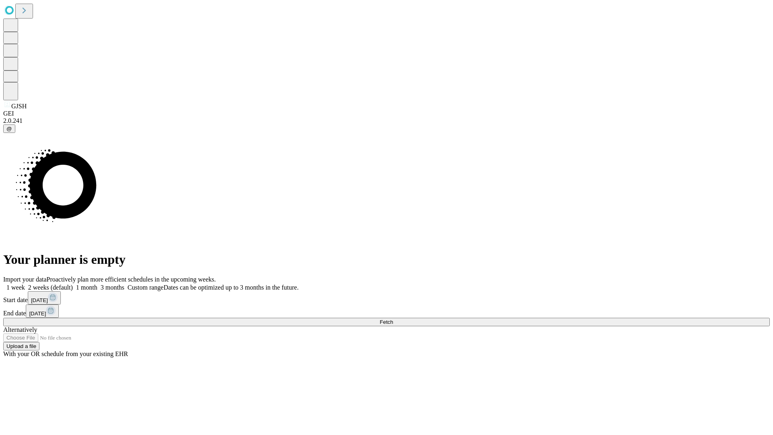 The image size is (773, 435). What do you see at coordinates (50, 287) in the screenshot?
I see `span: 2 weeks (default)` at bounding box center [50, 287].